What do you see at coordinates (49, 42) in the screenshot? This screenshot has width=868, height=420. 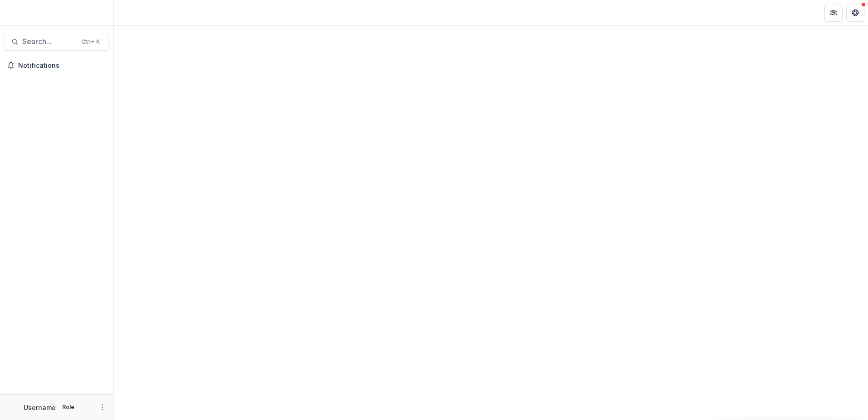 I see `span: Search...` at bounding box center [49, 42].